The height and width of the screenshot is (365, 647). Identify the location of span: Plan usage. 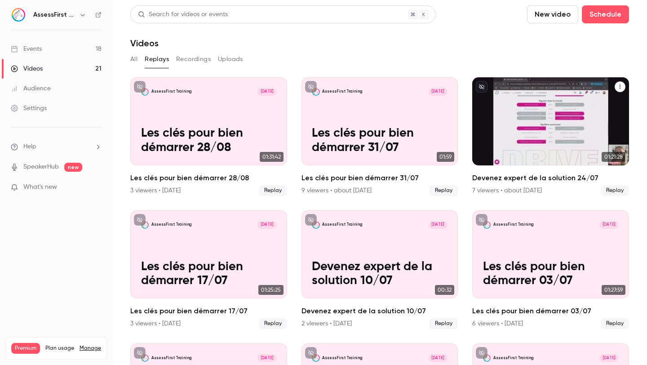
(60, 348).